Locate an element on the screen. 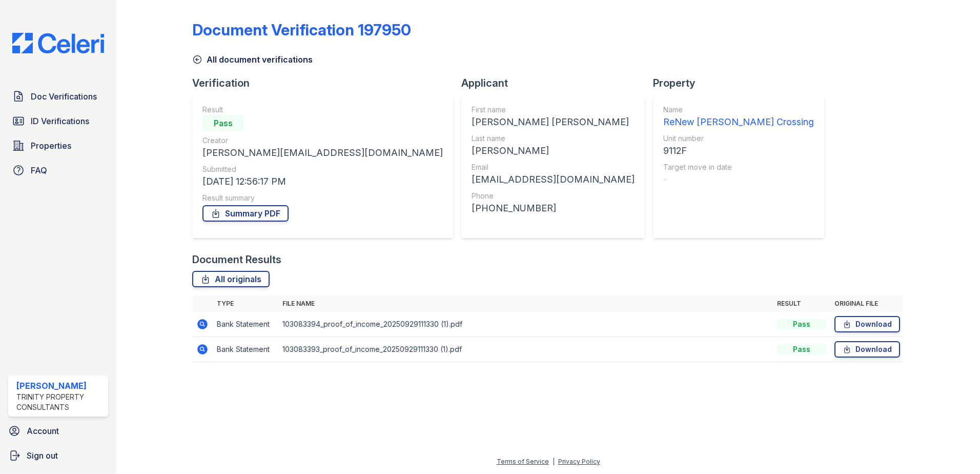 This screenshot has width=980, height=474. a: Sign out is located at coordinates (58, 456).